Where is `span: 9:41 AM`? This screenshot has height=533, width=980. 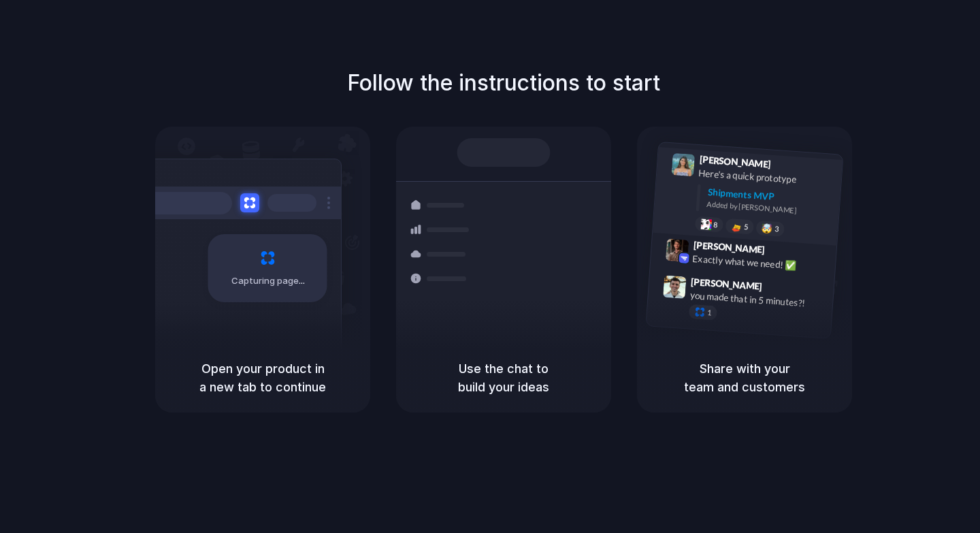 span: 9:41 AM is located at coordinates (789, 167).